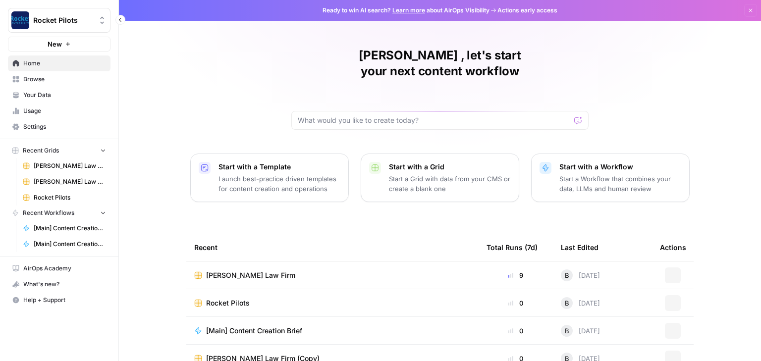 Image resolution: width=761 pixels, height=361 pixels. I want to click on a: Browse, so click(59, 79).